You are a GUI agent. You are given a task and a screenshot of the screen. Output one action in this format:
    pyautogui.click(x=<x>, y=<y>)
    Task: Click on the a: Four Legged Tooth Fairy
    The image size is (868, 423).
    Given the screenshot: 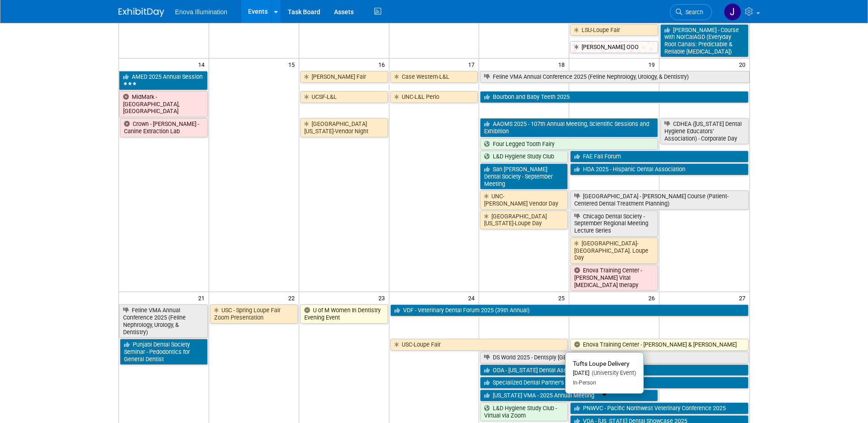 What is the action you would take?
    pyautogui.click(x=569, y=144)
    